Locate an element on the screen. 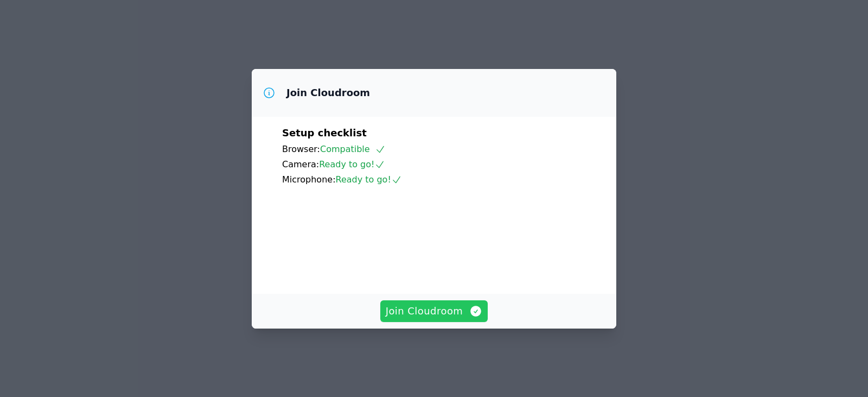 The image size is (868, 397). span: Compatible is located at coordinates (353, 149).